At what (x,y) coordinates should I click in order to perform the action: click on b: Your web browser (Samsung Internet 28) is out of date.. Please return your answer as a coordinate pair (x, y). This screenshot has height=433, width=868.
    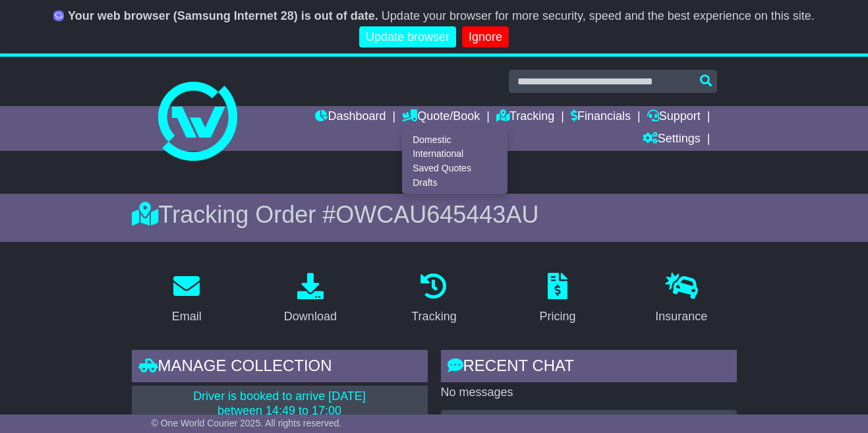
    Looking at the image, I should click on (223, 16).